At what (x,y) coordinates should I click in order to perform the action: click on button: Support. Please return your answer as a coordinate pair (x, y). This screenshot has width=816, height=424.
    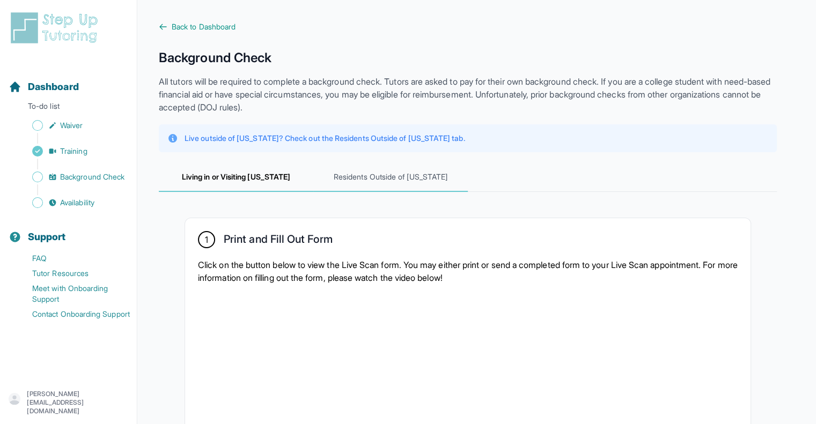
    Looking at the image, I should click on (68, 231).